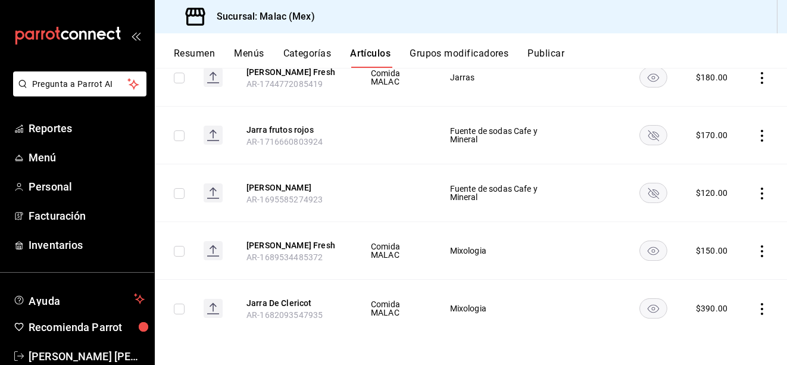 The image size is (787, 365). I want to click on span: Pregunta a Parrot AI, so click(80, 84).